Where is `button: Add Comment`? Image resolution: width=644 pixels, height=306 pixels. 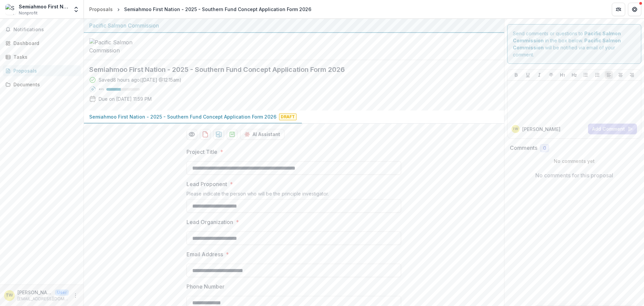
button: Add Comment is located at coordinates (612, 129).